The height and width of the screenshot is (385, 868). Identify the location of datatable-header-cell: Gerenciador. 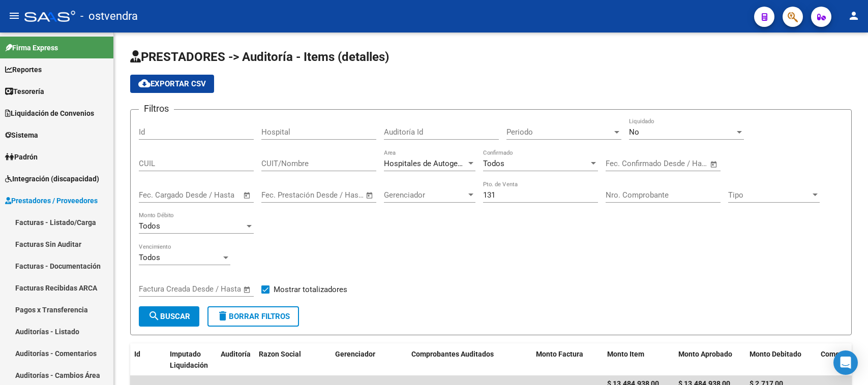
(369, 360).